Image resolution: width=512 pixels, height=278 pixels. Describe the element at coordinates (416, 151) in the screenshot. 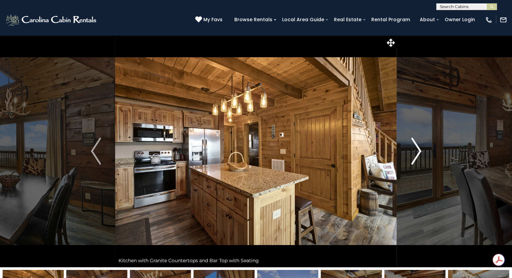

I see `button: Next` at that location.